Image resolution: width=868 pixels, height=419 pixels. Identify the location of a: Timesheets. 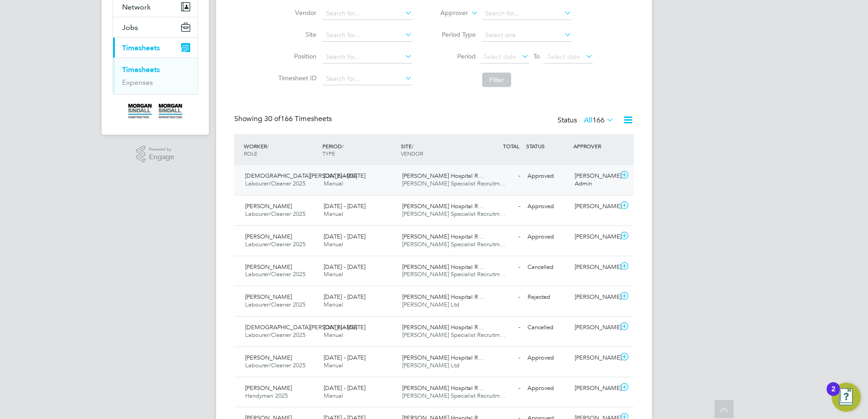
(141, 69).